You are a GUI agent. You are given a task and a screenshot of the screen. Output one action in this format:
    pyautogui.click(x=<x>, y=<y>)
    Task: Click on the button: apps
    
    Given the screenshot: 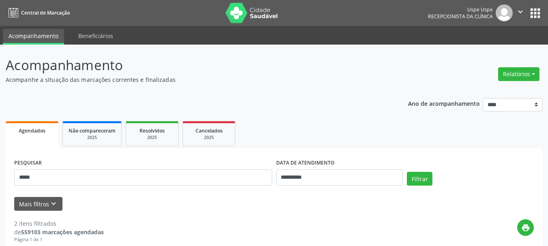 What is the action you would take?
    pyautogui.click(x=535, y=13)
    